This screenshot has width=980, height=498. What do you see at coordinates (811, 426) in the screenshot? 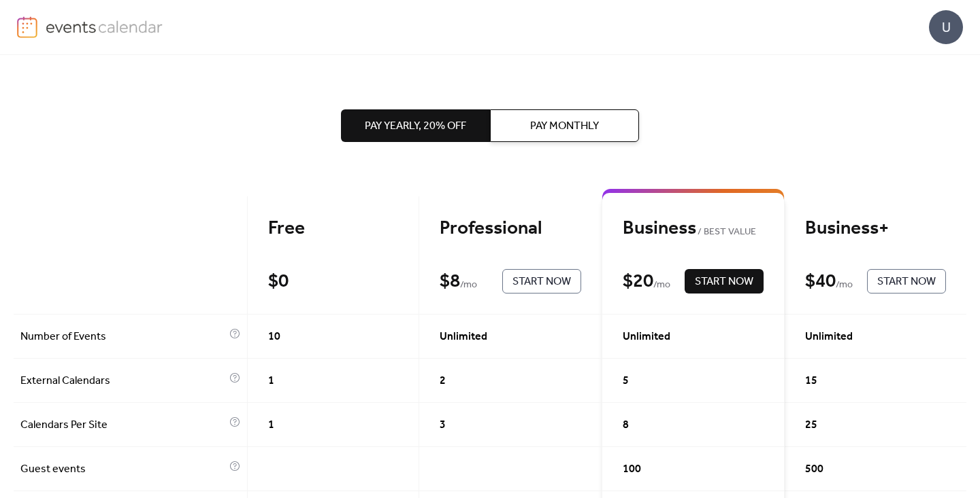
I see `span: 25` at bounding box center [811, 426].